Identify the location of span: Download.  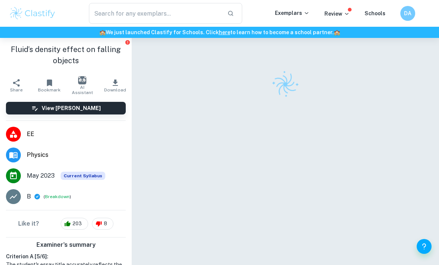
(115, 90).